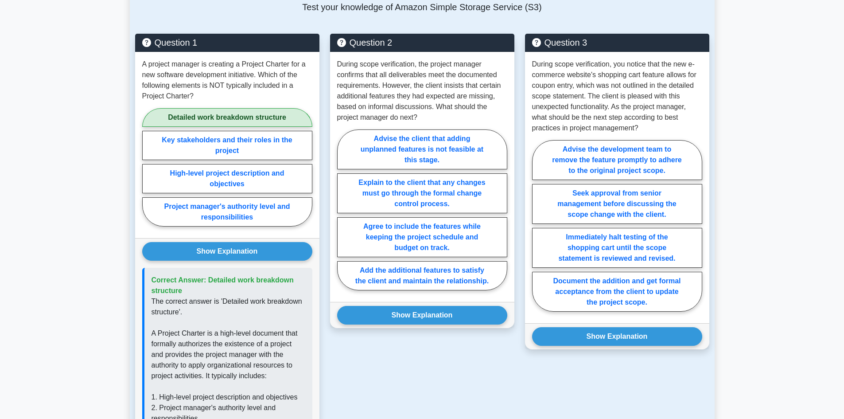 The image size is (844, 419). What do you see at coordinates (227, 80) in the screenshot?
I see `p: A project manager is creating a Project Charter for a new software development initiative. Which ...` at bounding box center [227, 80].